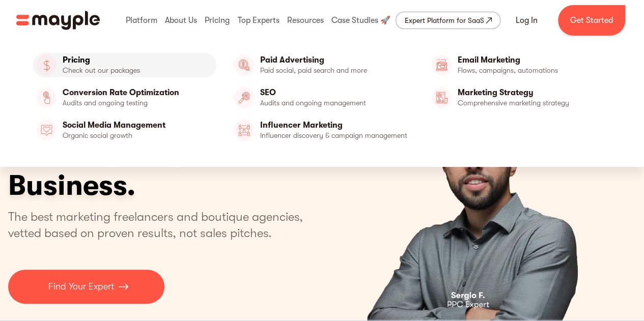 The image size is (644, 321). Describe the element at coordinates (161, 225) in the screenshot. I see `p: The best marketing freelancers and boutique agencies, vetted based on proven results, not sales p...` at that location.